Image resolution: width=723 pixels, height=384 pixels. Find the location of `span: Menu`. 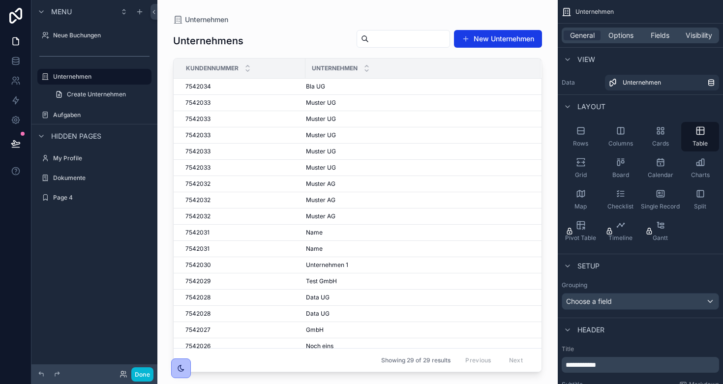

span: Menu is located at coordinates (61, 12).